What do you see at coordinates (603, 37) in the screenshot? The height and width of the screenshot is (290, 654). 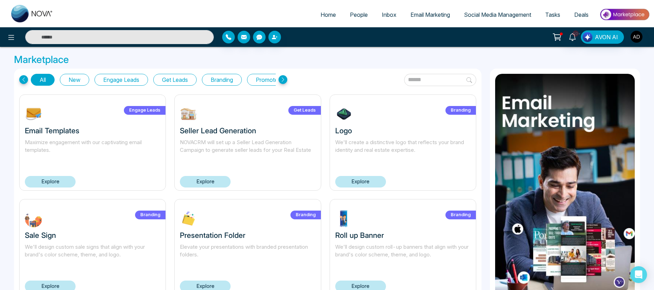 I see `button: AVON AI` at bounding box center [603, 37].